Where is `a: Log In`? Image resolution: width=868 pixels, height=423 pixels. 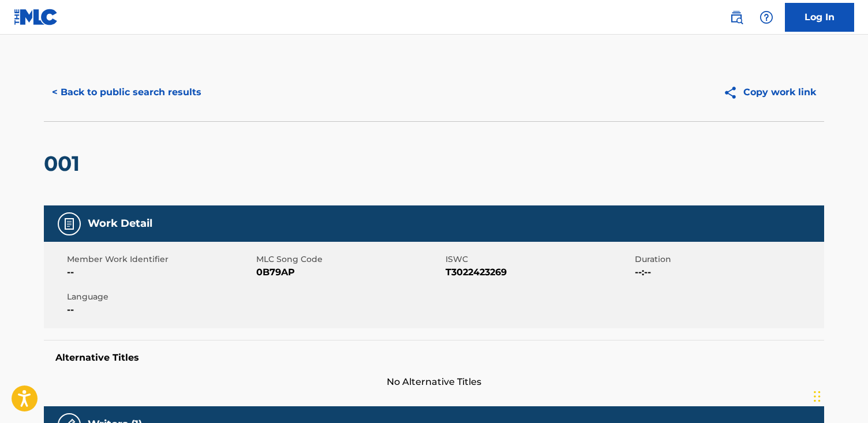
a: Log In is located at coordinates (820, 17).